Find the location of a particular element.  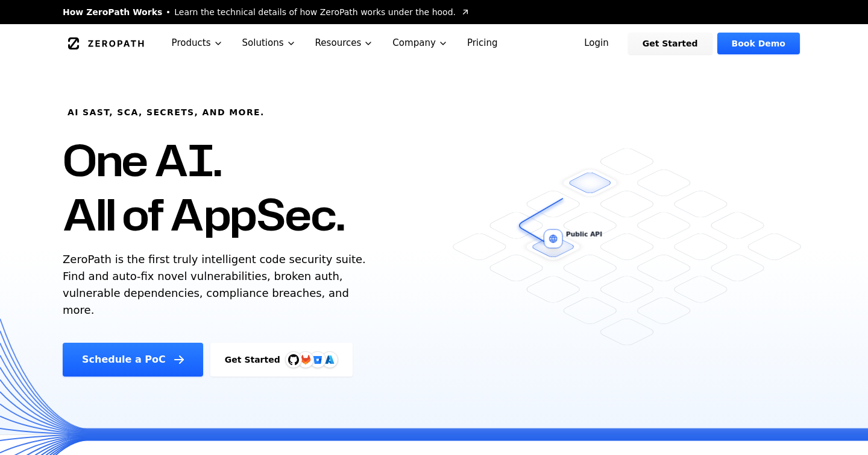

a: Schedule a PoC is located at coordinates (132, 360).